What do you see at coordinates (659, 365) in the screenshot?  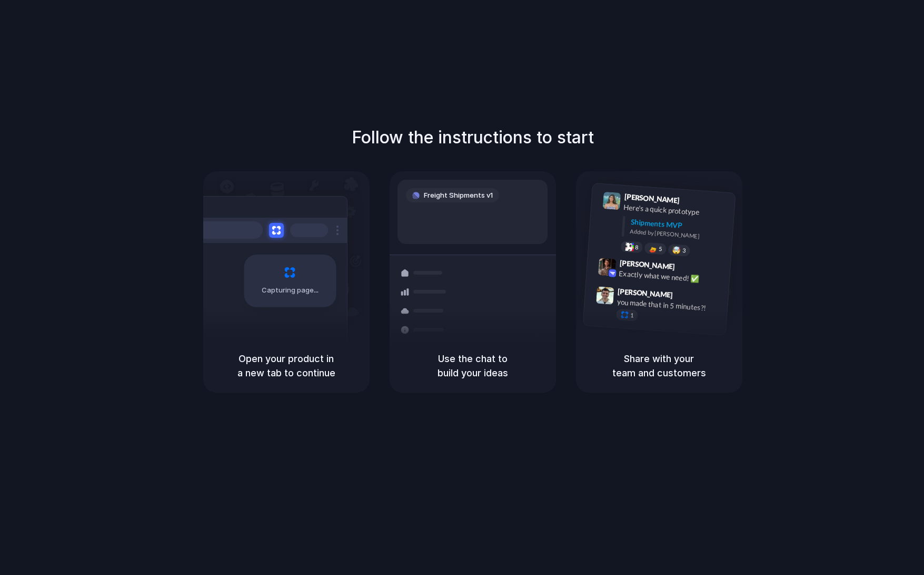 I see `h5: Share with your team and customers` at bounding box center [659, 365].